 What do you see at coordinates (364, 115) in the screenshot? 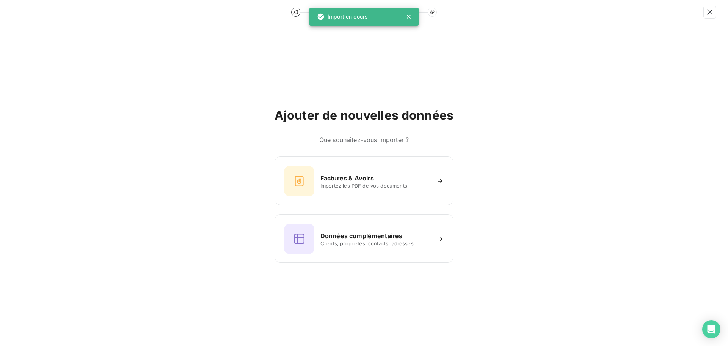
I see `h2: Ajouter de nouvelles données` at bounding box center [364, 115].